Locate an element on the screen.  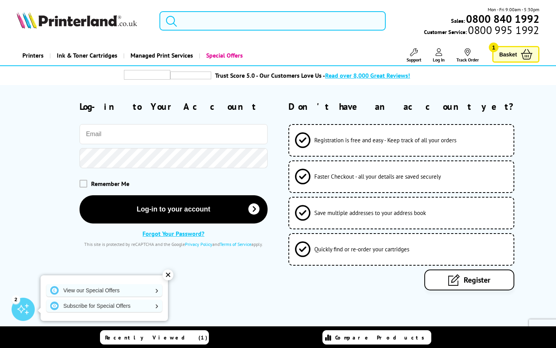
a: Log In is located at coordinates (439, 55).